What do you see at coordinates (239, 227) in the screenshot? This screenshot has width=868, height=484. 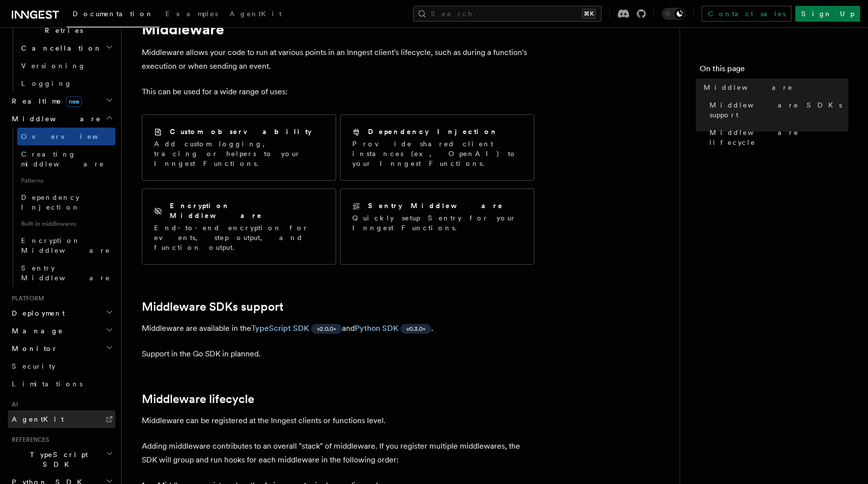 I see `a: Encryption MiddlewareEnd-to-end encryption for events, step output, and function output.` at bounding box center [239, 227].